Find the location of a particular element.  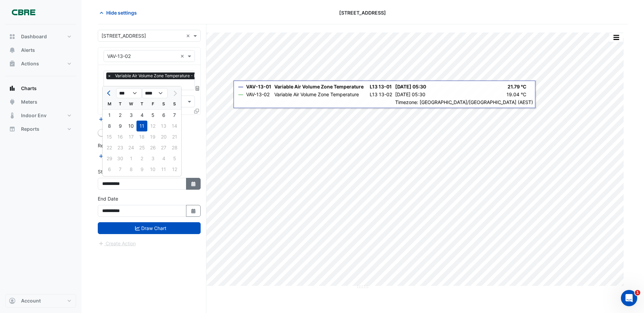

div: Thursday, September 11, 2025 is located at coordinates (142, 126).